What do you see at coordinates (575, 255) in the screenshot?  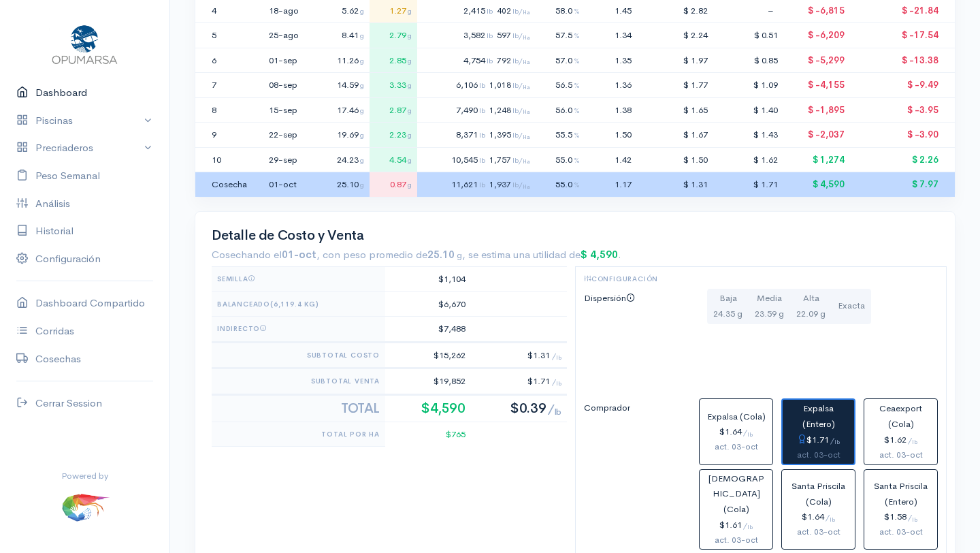 I see `div: Cosechando el , con peso promedio de , se estima una utilidad de .` at bounding box center [575, 255].